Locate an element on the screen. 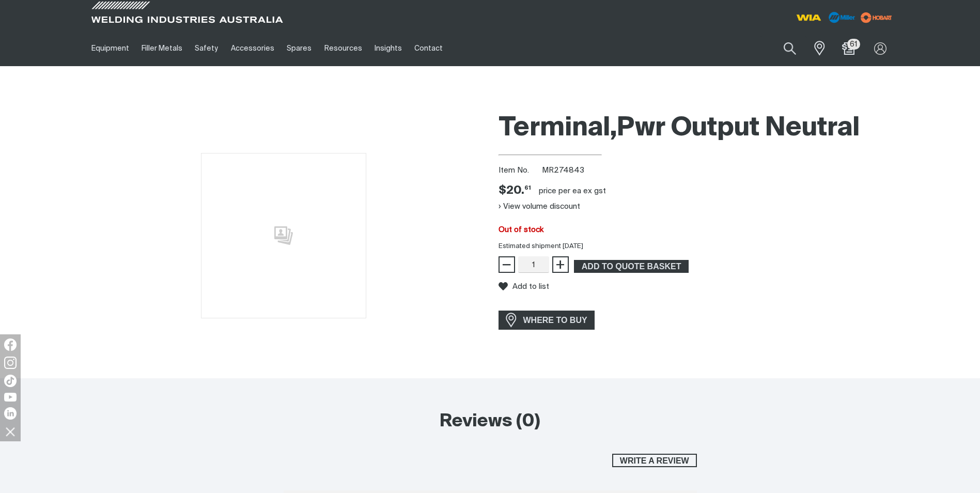  div: Price is located at coordinates (514, 191).